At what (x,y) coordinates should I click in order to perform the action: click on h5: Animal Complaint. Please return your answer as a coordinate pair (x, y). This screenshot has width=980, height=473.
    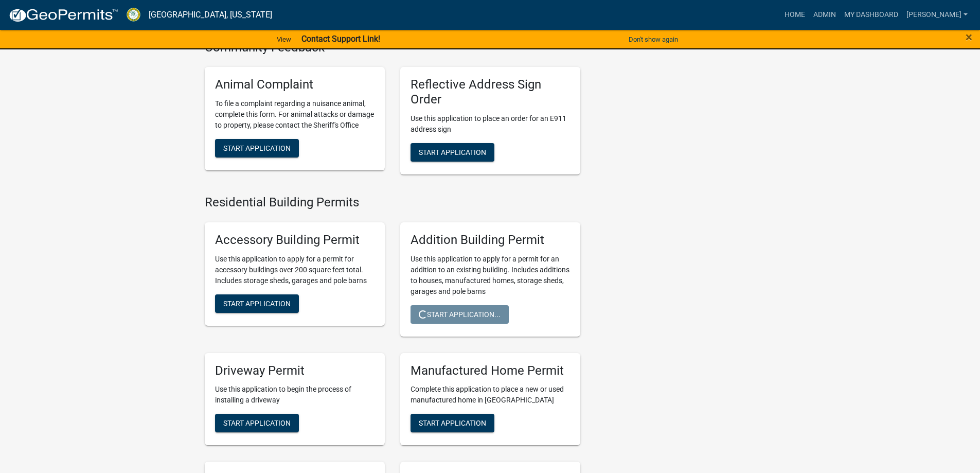
    Looking at the image, I should click on (295, 84).